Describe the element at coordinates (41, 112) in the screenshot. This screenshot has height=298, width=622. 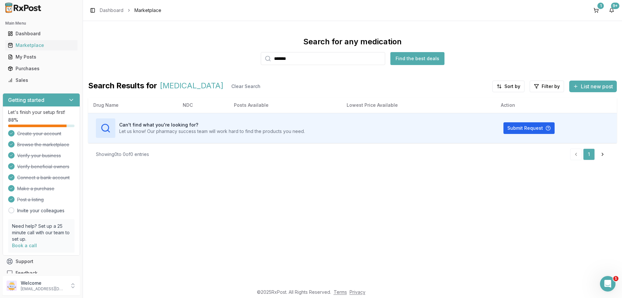
I see `p: Let's finish your setup first!` at that location.